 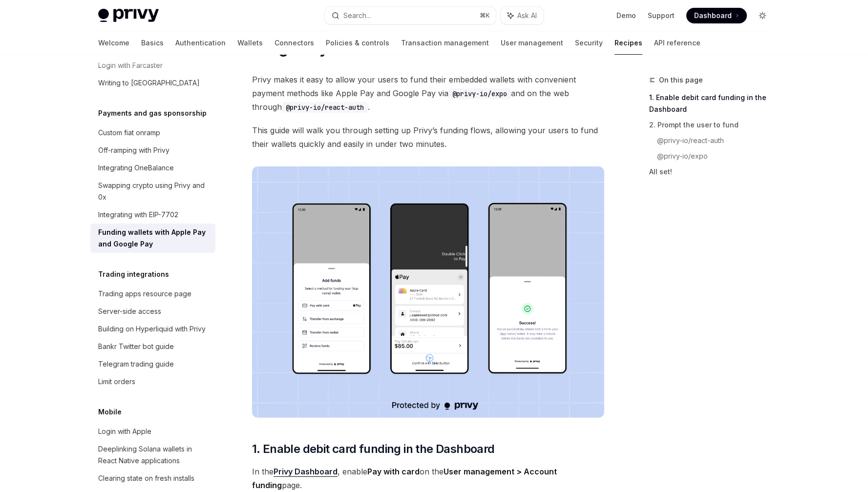 What do you see at coordinates (152, 381) in the screenshot?
I see `a: Limit orders` at bounding box center [152, 381].